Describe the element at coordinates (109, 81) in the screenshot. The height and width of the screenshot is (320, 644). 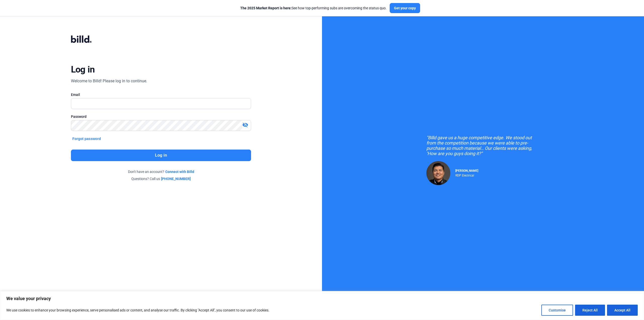
I see `div: Welcome to Billd! Please log in to continue.` at that location.